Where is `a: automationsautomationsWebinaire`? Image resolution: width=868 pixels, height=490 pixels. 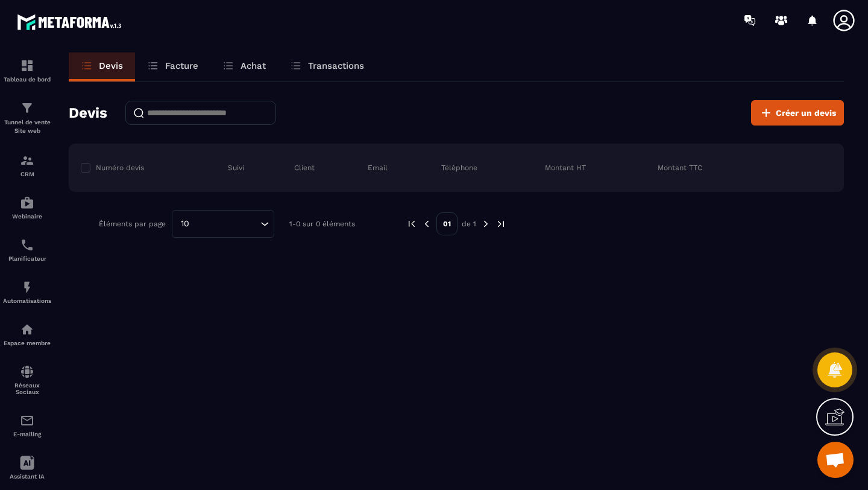
a: automationsautomationsWebinaire is located at coordinates (27, 207).